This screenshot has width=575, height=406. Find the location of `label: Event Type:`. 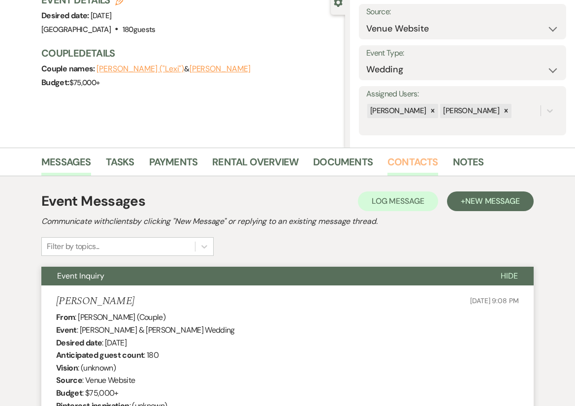

label: Event Type: is located at coordinates (462, 53).